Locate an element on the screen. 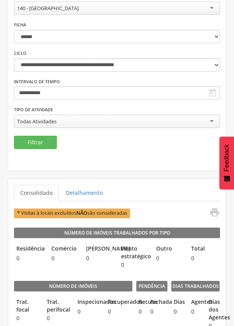  legend: Comércio is located at coordinates (65, 249).